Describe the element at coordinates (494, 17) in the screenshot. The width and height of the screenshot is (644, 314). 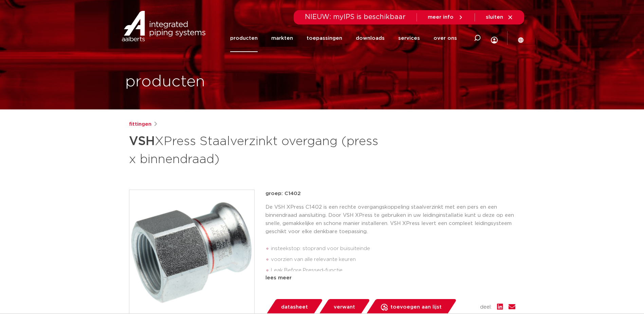
I see `span: sluiten` at that location.